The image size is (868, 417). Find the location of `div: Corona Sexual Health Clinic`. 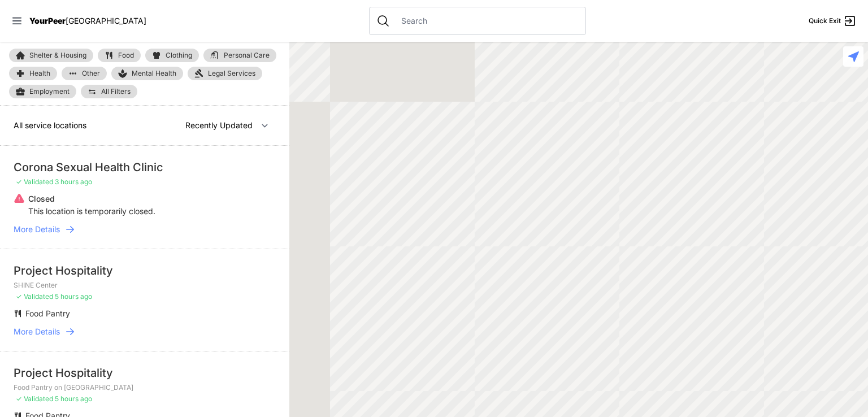

div: Corona Sexual Health Clinic is located at coordinates (145, 167).